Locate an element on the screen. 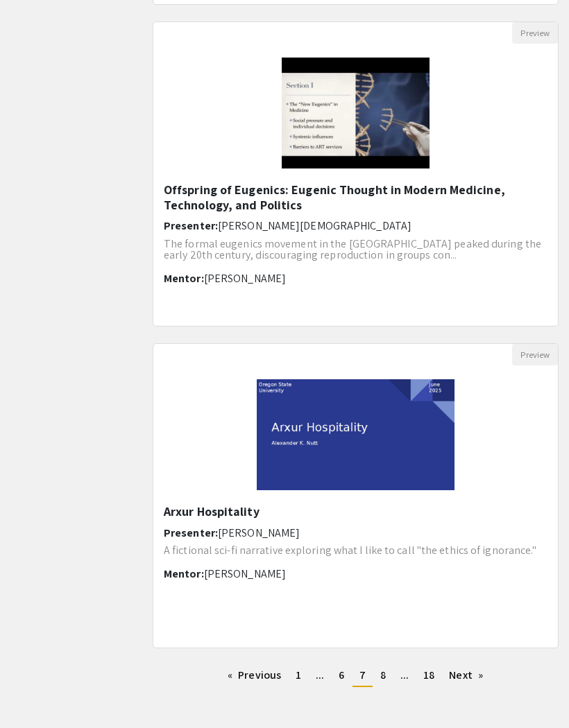 This screenshot has height=728, width=569. ul: Pagination is located at coordinates (355, 677).